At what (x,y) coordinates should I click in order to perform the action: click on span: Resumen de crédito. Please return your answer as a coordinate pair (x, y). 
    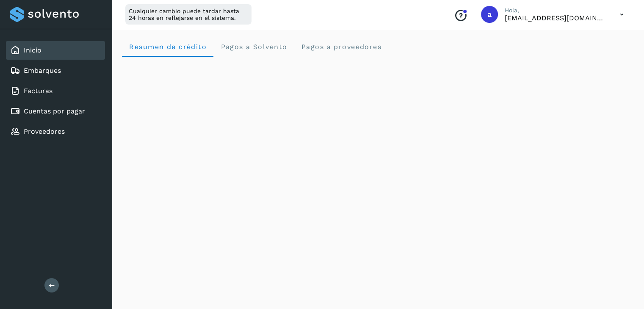
    Looking at the image, I should click on (167, 46).